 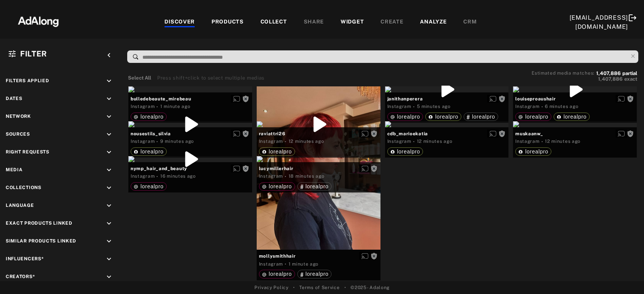 What do you see at coordinates (178, 176) in the screenshot?
I see `time: 2025-09-24T07:45:53.000Z` at bounding box center [178, 176].